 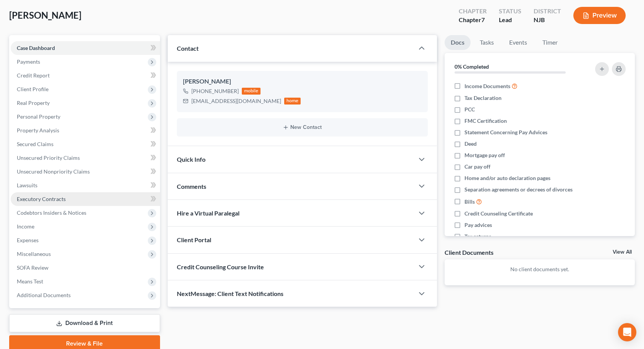 What do you see at coordinates (85, 75) in the screenshot?
I see `a: Credit Report` at bounding box center [85, 75].